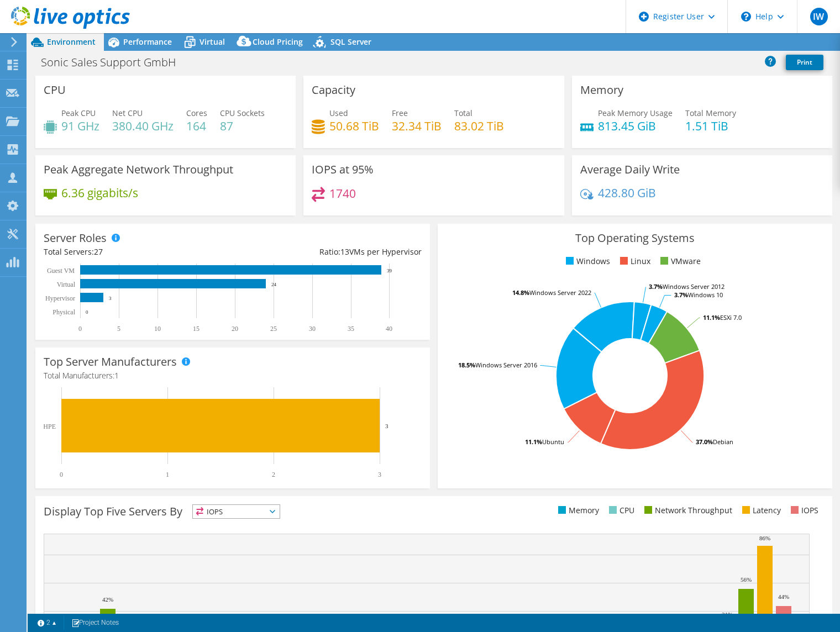 The image size is (840, 632). I want to click on text: 30, so click(312, 329).